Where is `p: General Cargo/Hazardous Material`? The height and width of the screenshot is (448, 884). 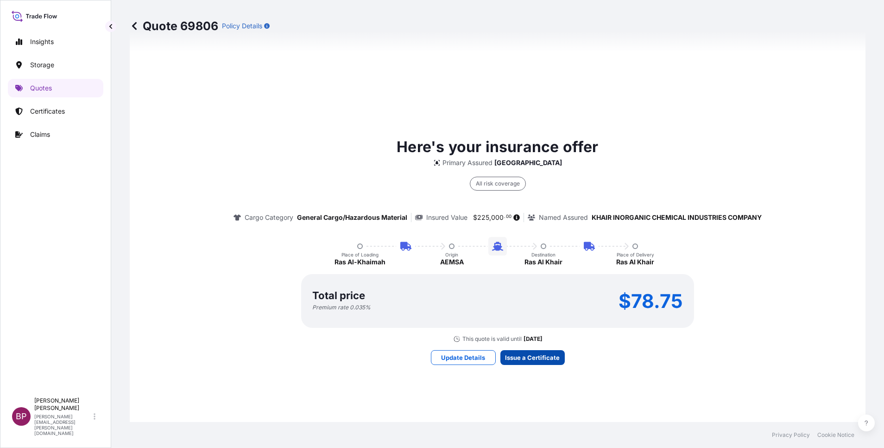 p: General Cargo/Hazardous Material is located at coordinates (352, 217).